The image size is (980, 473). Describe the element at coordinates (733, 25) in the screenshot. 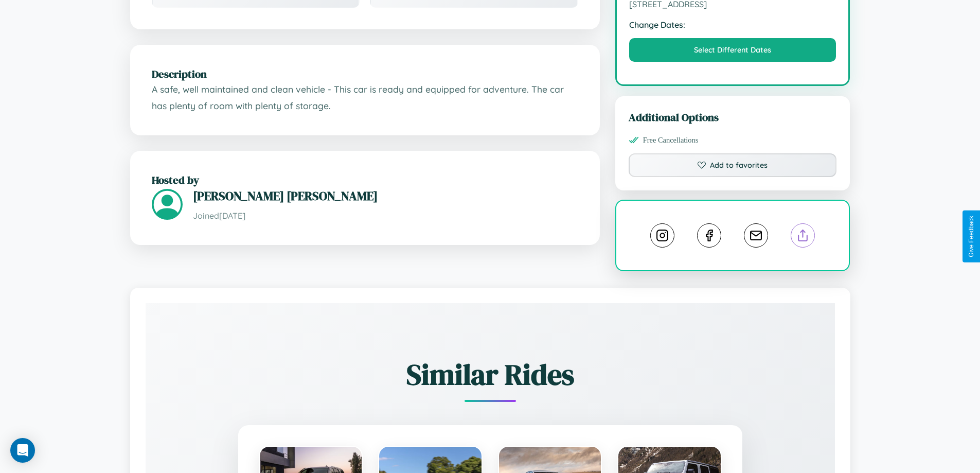

I see `strong: Change Dates:` at that location.